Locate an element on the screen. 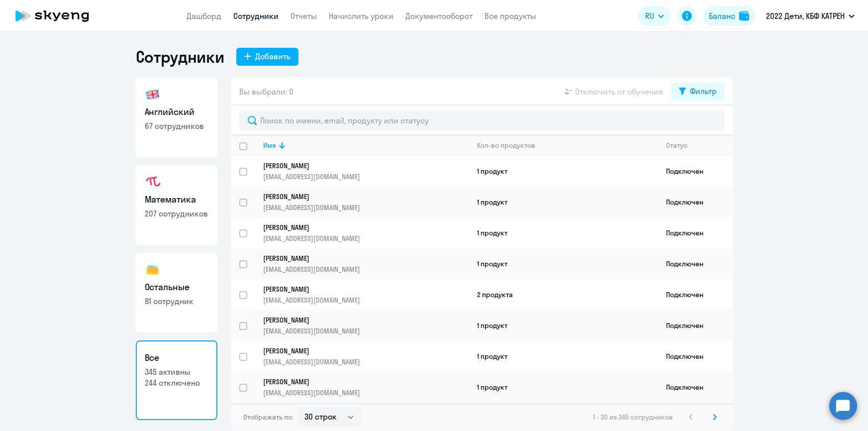  img: balance is located at coordinates (744, 16).